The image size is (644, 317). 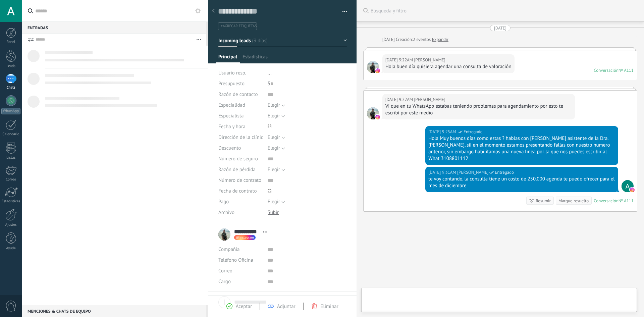 I want to click on div: Archivo, so click(x=240, y=213).